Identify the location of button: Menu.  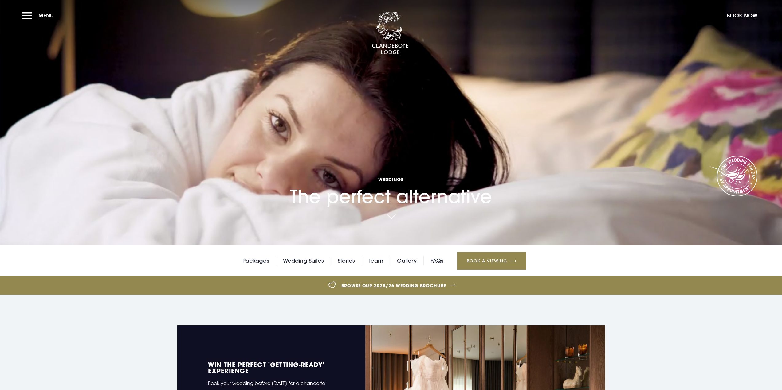
(39, 15).